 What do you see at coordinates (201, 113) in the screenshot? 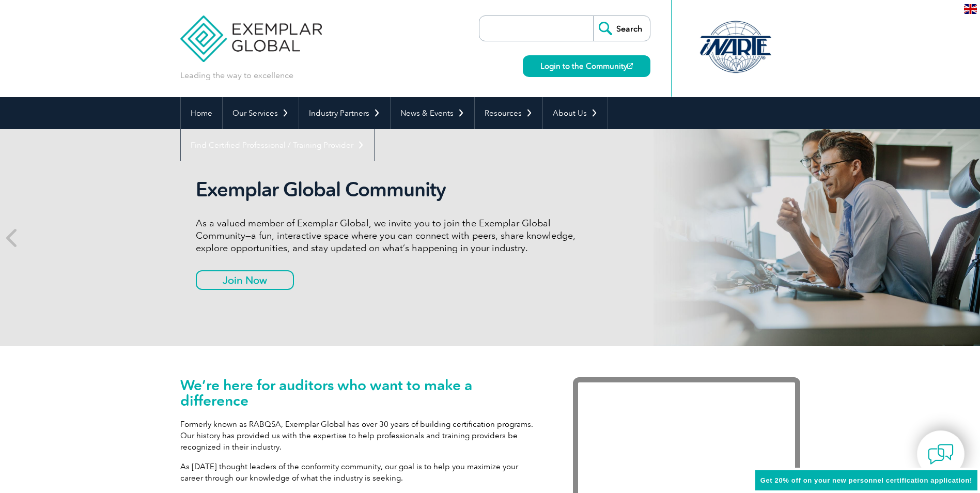
I see `a: Home` at bounding box center [201, 113].